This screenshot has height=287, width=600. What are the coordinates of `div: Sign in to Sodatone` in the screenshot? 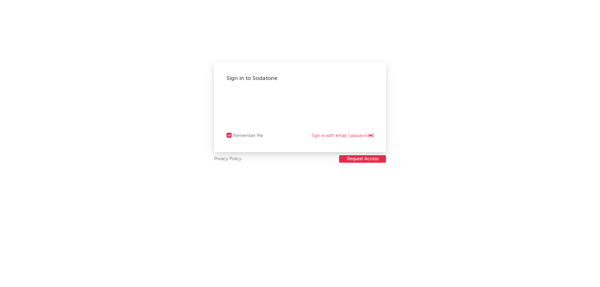 It's located at (300, 78).